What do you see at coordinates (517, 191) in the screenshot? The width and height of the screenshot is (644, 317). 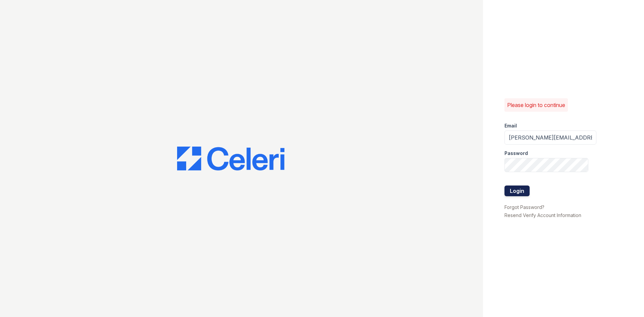 I see `button: Login` at bounding box center [517, 191].